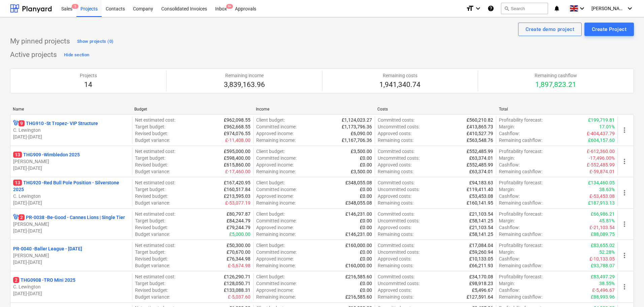  Describe the element at coordinates (150, 283) in the screenshot. I see `p: Target budget :` at that location.